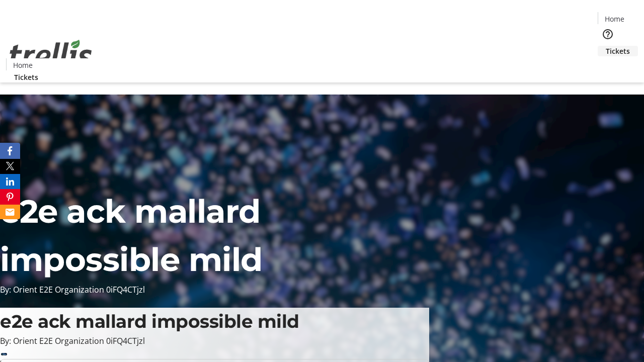 The height and width of the screenshot is (362, 644). I want to click on img: Orient E2E Organization 0iFQ4CTjzl's Logo, so click(51, 54).